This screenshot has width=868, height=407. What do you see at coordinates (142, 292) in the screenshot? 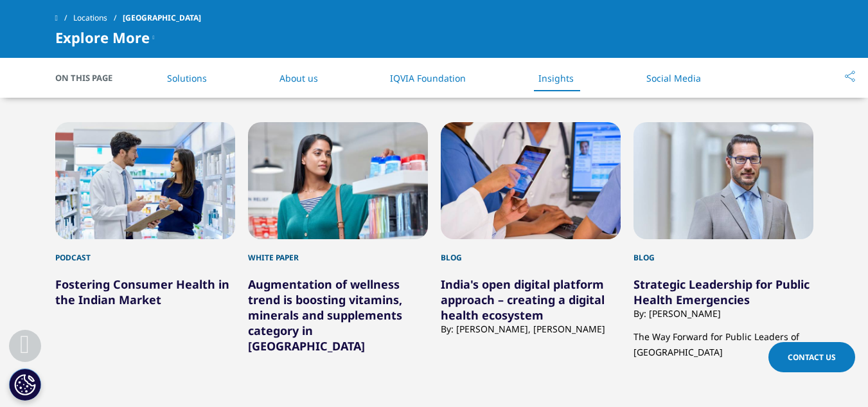
I see `a: Fostering Consumer Health in the Indian Market` at bounding box center [142, 292].